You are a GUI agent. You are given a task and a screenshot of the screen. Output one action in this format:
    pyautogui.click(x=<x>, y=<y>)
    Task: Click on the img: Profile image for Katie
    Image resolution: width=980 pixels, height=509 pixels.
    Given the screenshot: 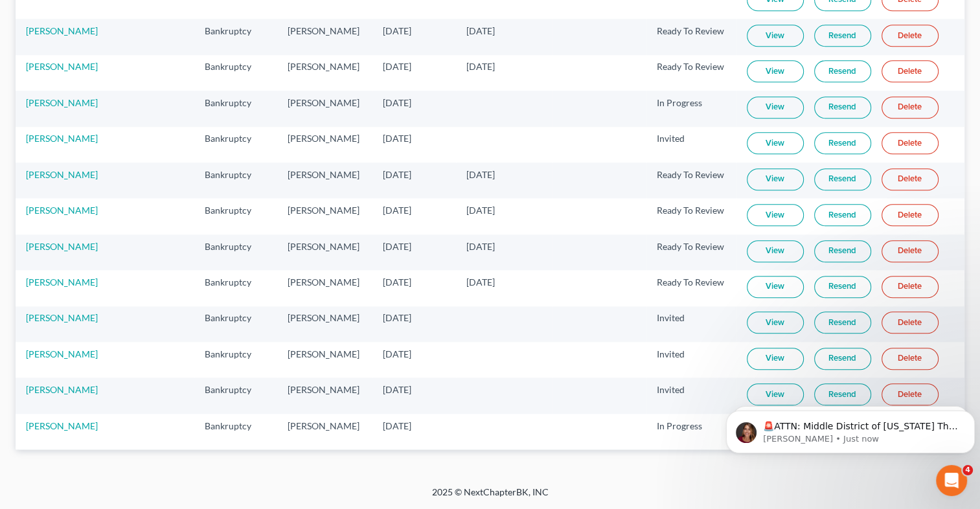 What is the action you would take?
    pyautogui.click(x=25, y=49)
    